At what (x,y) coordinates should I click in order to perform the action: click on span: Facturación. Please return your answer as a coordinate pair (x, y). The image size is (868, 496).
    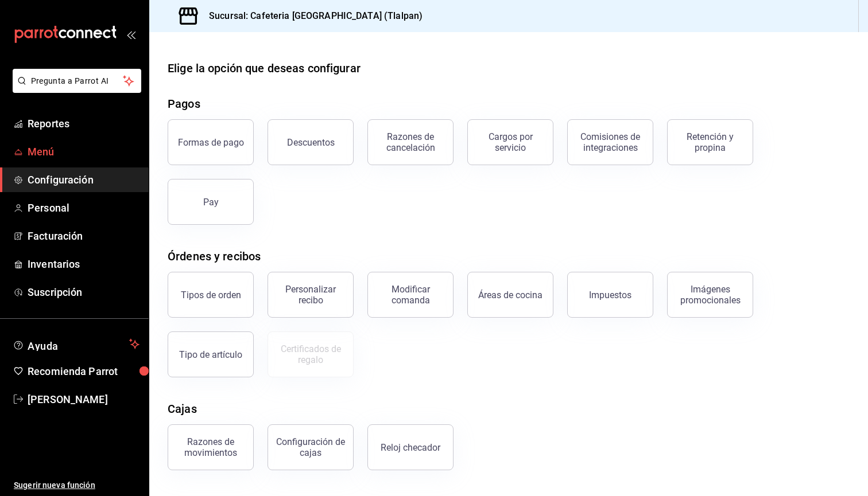
    Looking at the image, I should click on (84, 236).